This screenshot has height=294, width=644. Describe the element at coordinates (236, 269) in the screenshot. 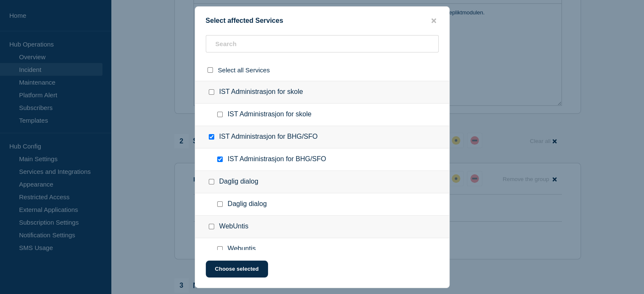

I see `button: Choose selected` at that location.